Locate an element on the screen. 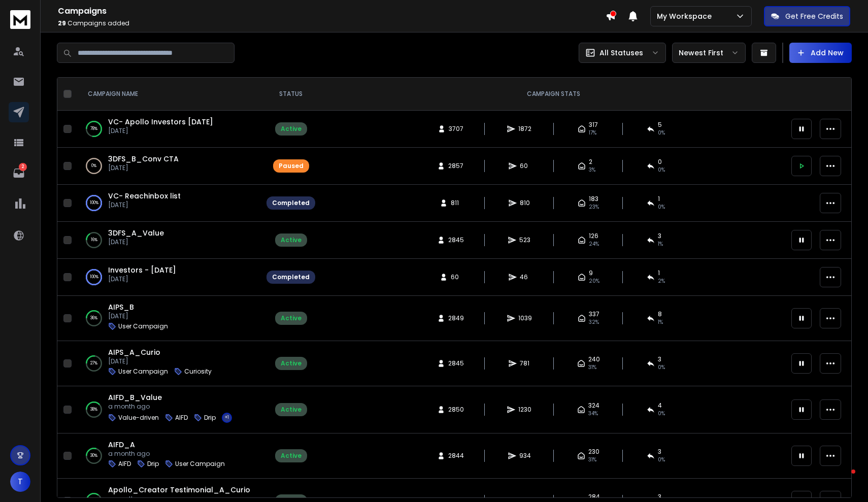 The image size is (868, 502). span: 2 is located at coordinates (591, 162).